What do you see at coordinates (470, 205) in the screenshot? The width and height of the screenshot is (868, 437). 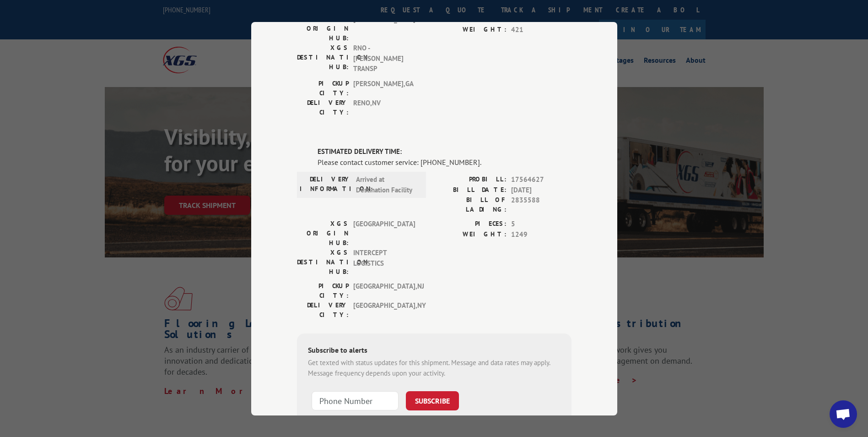 I see `label: BILL OF LADING:` at bounding box center [470, 205].